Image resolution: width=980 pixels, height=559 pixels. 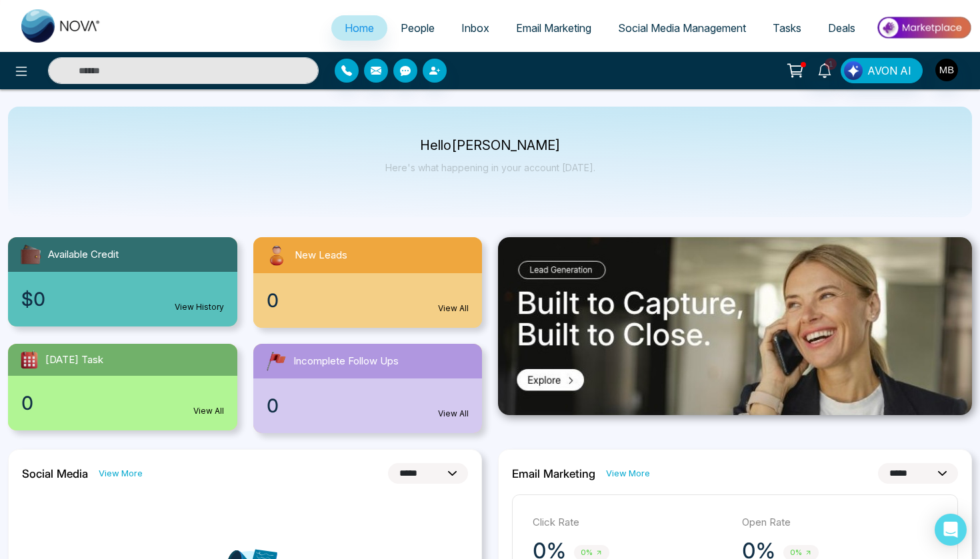 I want to click on span: Home, so click(x=360, y=28).